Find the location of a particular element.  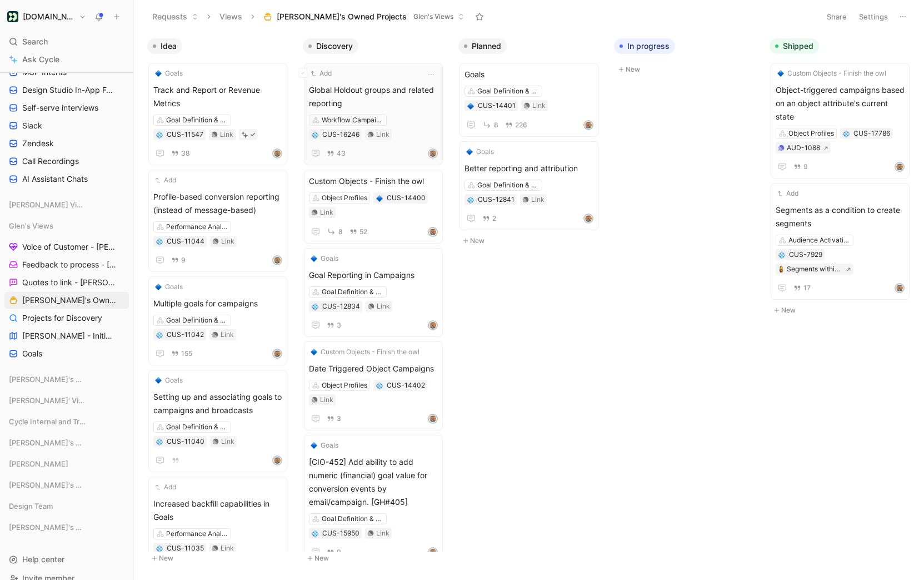

button: New is located at coordinates (532, 241).